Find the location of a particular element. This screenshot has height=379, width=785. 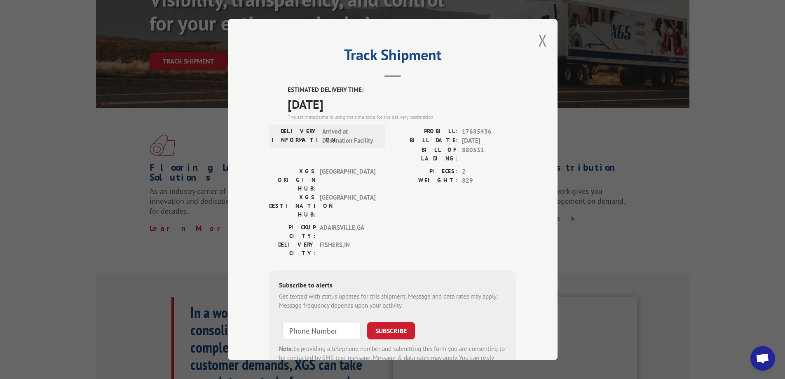

input: Phone Number is located at coordinates (322, 331).